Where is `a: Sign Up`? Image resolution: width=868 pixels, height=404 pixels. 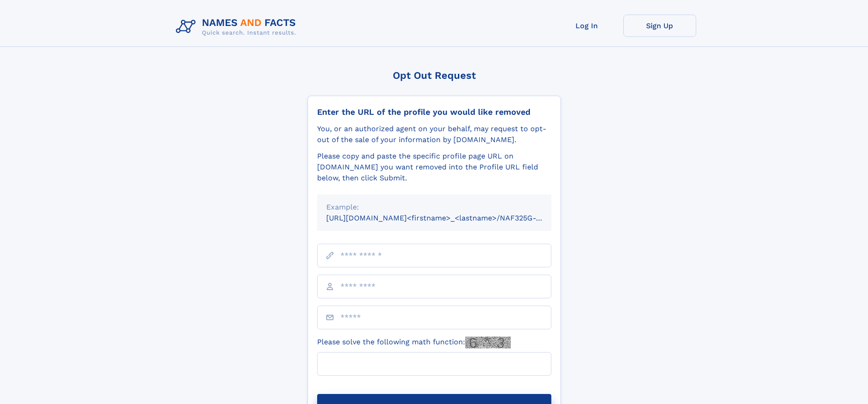 a: Sign Up is located at coordinates (659, 26).